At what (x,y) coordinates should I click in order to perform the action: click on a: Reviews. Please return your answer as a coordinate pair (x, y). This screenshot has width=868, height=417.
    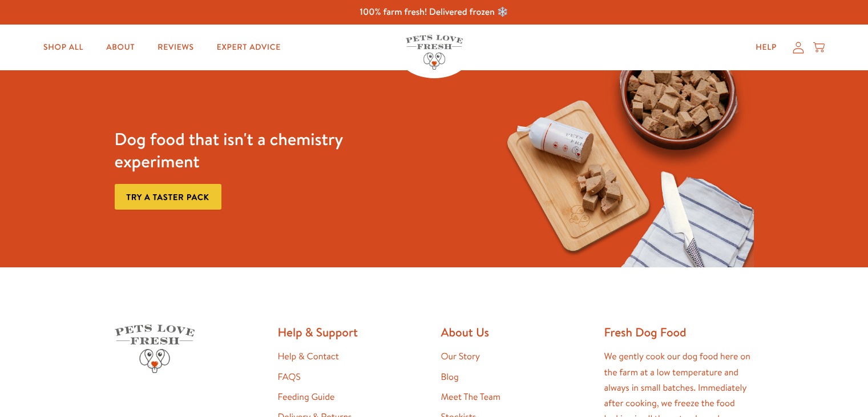
    Looking at the image, I should click on (175, 47).